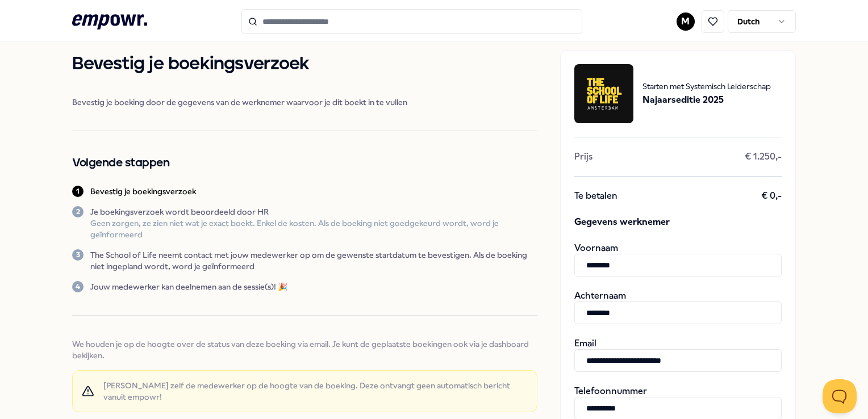 Image resolution: width=868 pixels, height=419 pixels. What do you see at coordinates (412, 22) in the screenshot?
I see `input: Search for products, categories or subcategories` at bounding box center [412, 22].